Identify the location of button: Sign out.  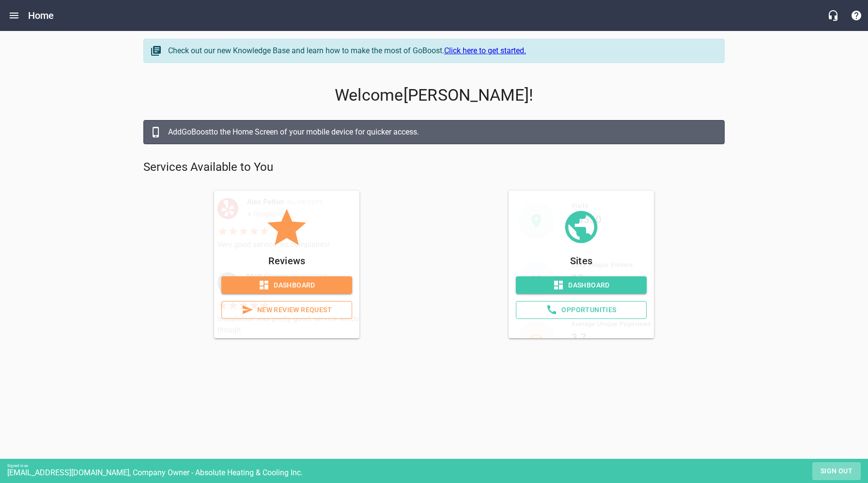
(836, 471).